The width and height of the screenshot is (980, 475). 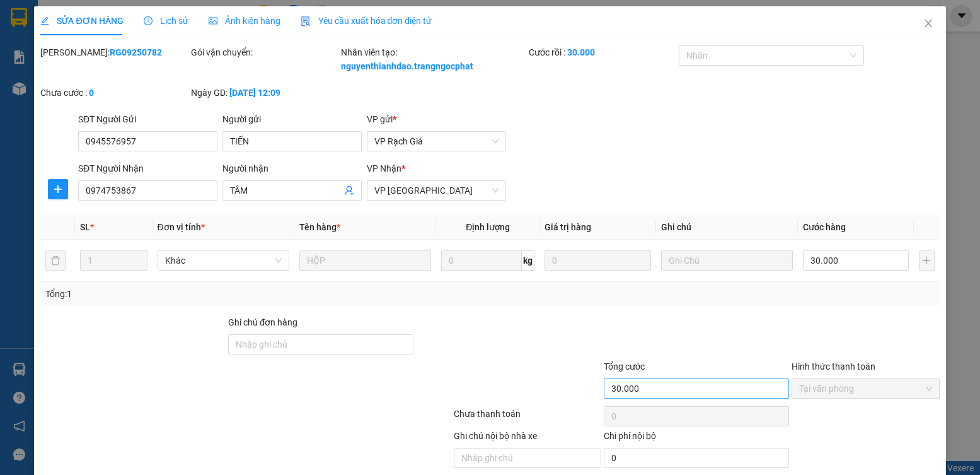 What do you see at coordinates (265, 93) in the screenshot?
I see `div: Ngày GD:` at bounding box center [265, 93].